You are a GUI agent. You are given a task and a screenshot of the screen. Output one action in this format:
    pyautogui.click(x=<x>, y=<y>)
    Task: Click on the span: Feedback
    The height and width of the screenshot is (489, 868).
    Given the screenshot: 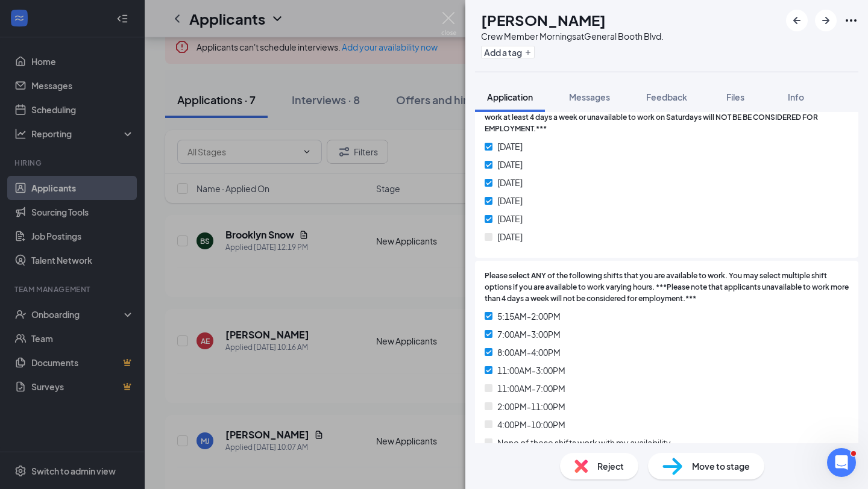 What is the action you would take?
    pyautogui.click(x=666, y=97)
    